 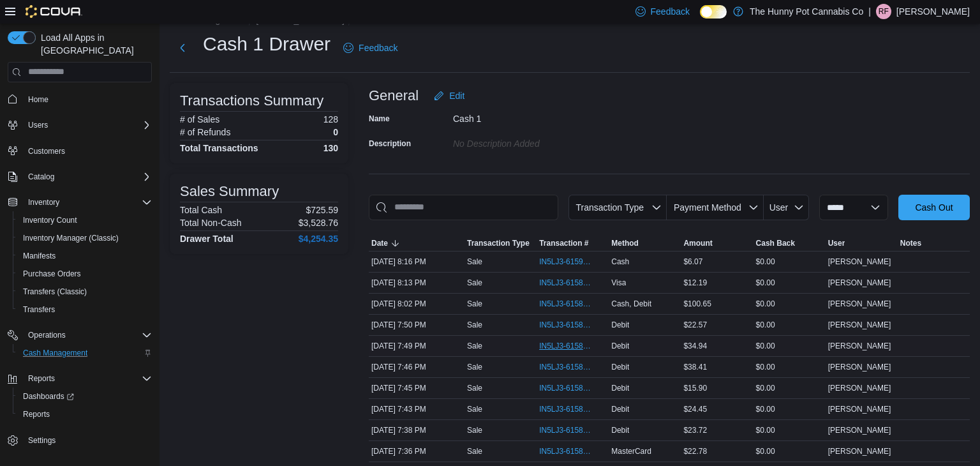 What do you see at coordinates (390, 143) in the screenshot?
I see `label: Description` at bounding box center [390, 143].